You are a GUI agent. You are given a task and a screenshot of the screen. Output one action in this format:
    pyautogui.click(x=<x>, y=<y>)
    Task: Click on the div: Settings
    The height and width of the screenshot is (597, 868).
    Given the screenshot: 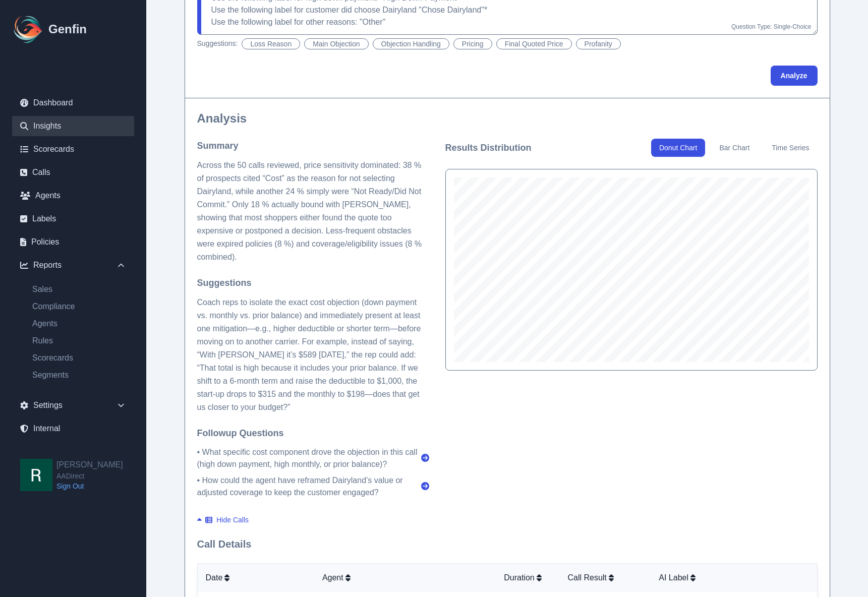 What is the action you would take?
    pyautogui.click(x=73, y=406)
    